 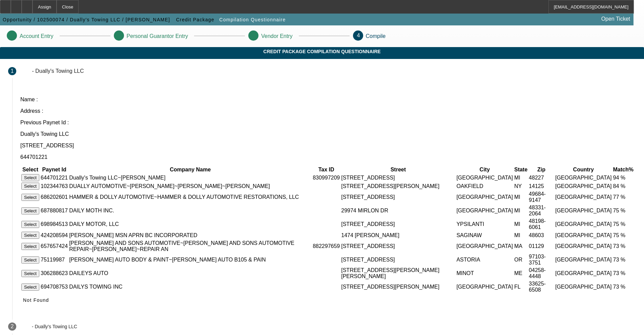 What do you see at coordinates (326, 247) in the screenshot?
I see `td: 882297659` at bounding box center [326, 247].